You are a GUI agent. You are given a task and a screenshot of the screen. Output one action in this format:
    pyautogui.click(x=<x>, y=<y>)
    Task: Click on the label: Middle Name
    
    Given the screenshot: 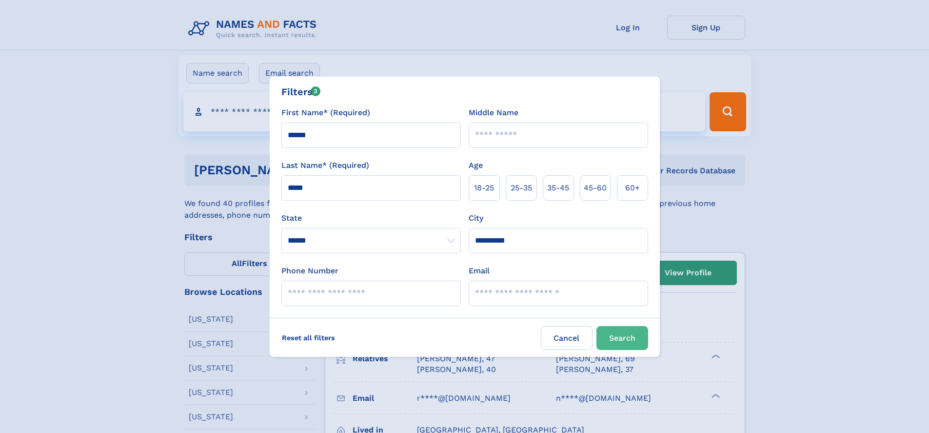 What is the action you would take?
    pyautogui.click(x=494, y=113)
    